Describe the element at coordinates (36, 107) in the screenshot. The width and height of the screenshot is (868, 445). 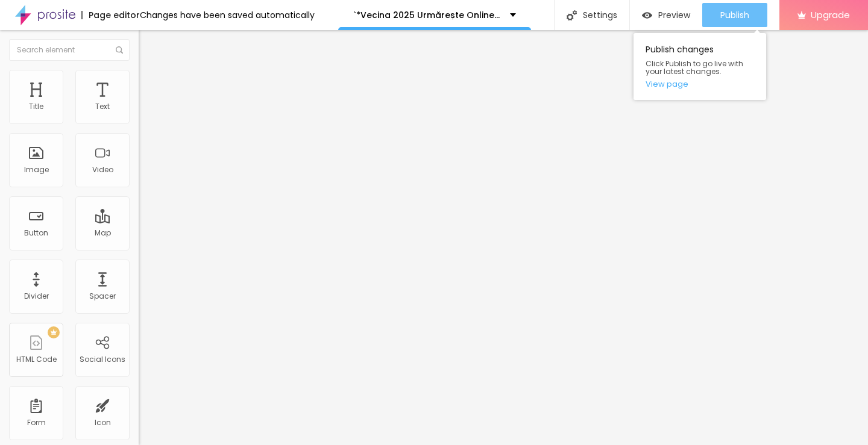
I see `div: Title` at that location.